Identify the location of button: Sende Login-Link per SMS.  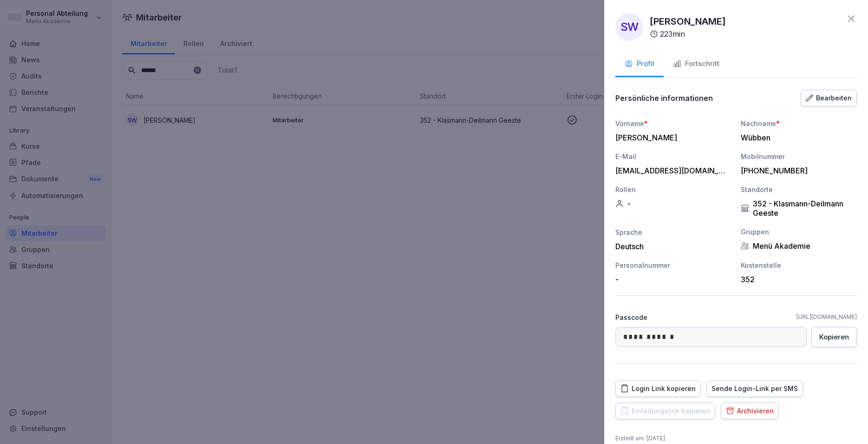
(755, 388).